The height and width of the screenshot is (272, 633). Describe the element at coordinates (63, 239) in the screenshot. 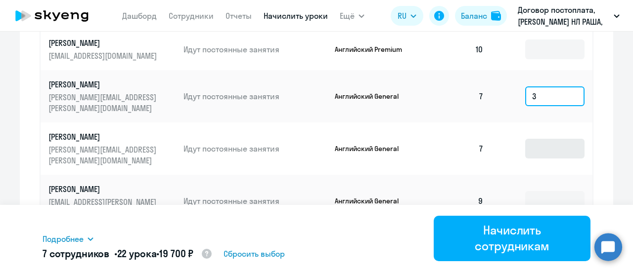

I see `span: Подробнее` at that location.